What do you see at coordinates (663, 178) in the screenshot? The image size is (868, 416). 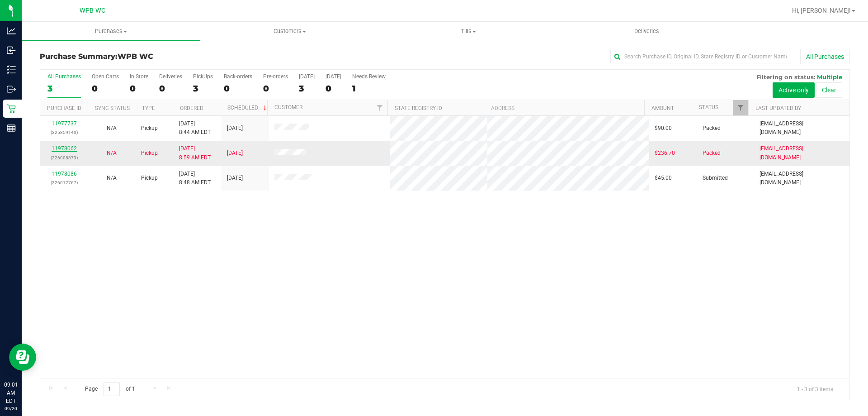 I see `span: $45.00` at bounding box center [663, 178].